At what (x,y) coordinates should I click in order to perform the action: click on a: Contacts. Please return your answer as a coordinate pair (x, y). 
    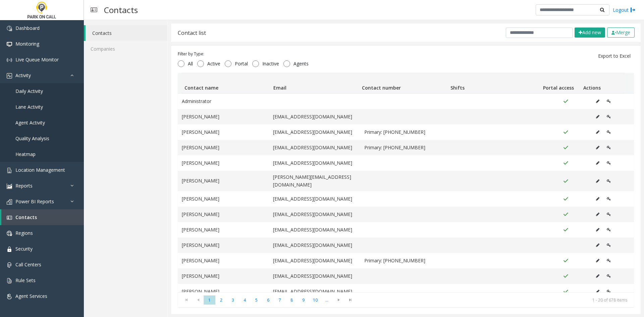
    Looking at the image, I should click on (126, 33).